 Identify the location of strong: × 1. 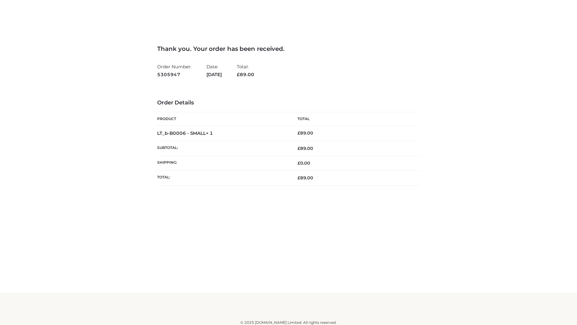
(210, 133).